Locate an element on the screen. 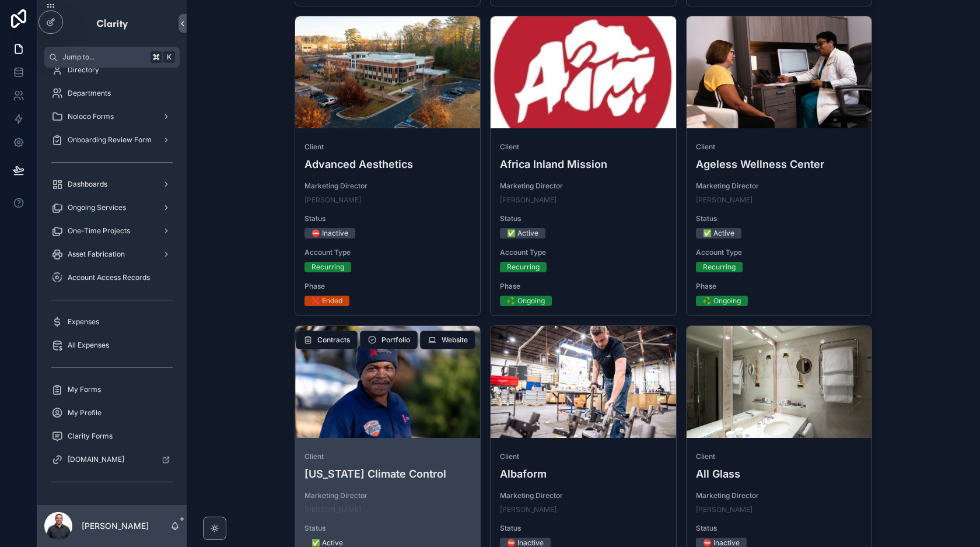  h4: Albaform is located at coordinates (583, 473).